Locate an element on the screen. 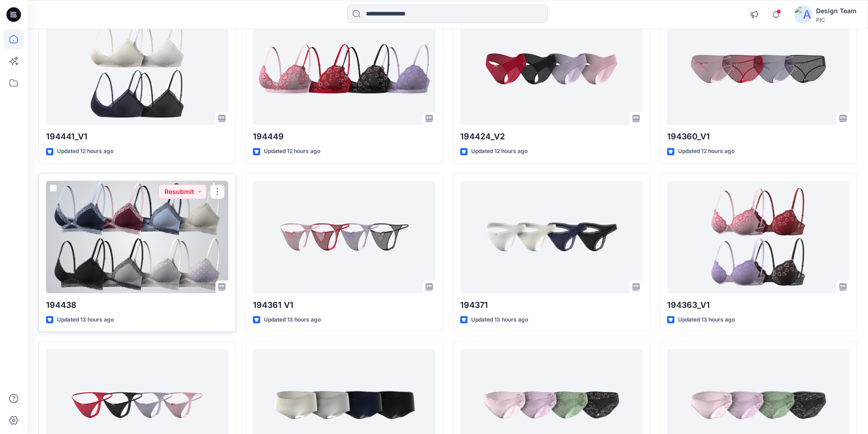  a: 194361 V1 is located at coordinates (344, 237).